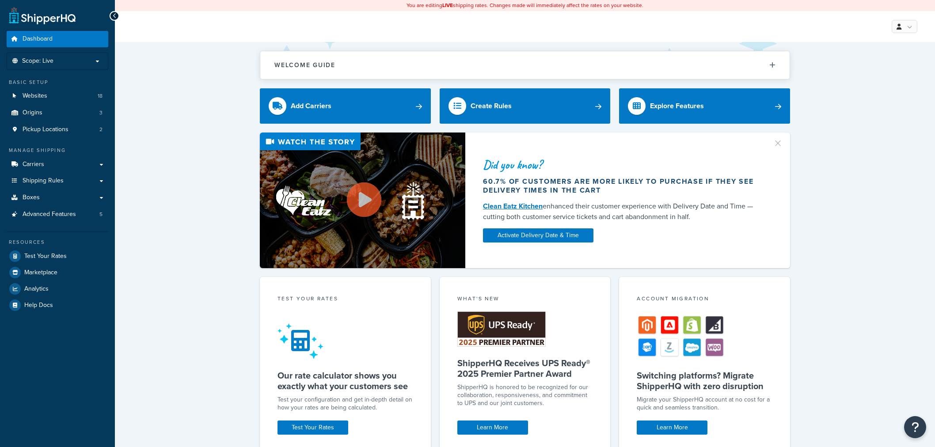 The width and height of the screenshot is (935, 447). I want to click on li: Carriers, so click(57, 164).